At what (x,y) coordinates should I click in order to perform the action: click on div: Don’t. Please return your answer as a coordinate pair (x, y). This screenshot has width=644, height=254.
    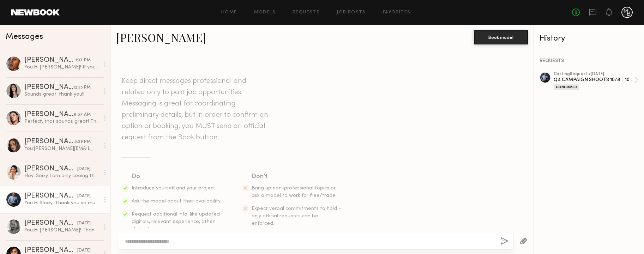
    Looking at the image, I should click on (297, 177).